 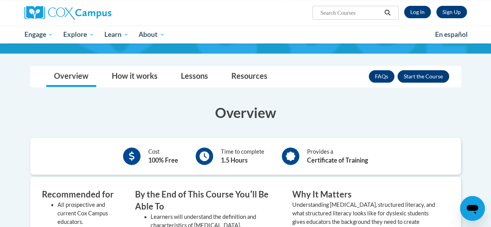 I want to click on li: All prospective and current Cox Campus educators., so click(x=91, y=214).